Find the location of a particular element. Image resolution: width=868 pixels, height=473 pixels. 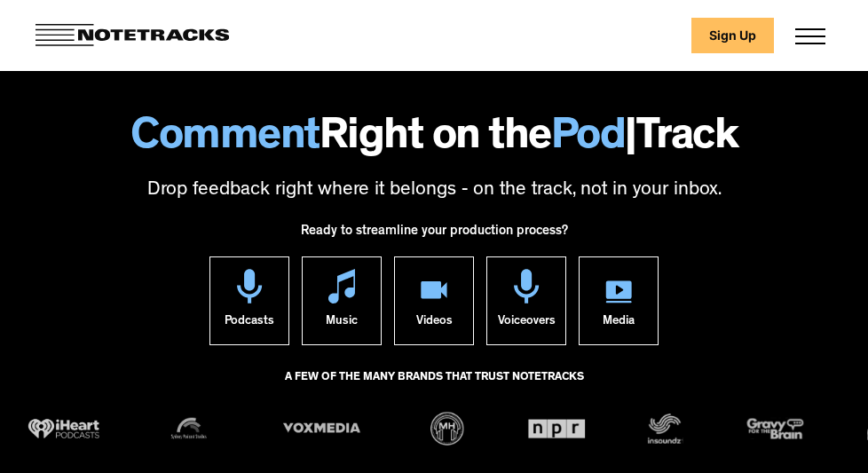

a: Voiceovers is located at coordinates (527, 301).